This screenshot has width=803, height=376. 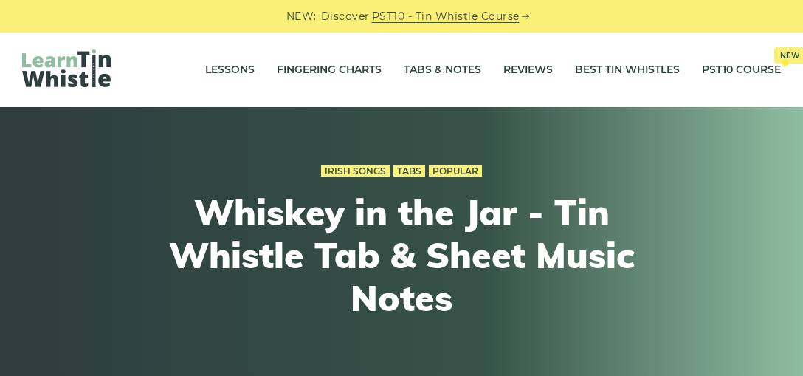 What do you see at coordinates (409, 171) in the screenshot?
I see `a: Tabs` at bounding box center [409, 171].